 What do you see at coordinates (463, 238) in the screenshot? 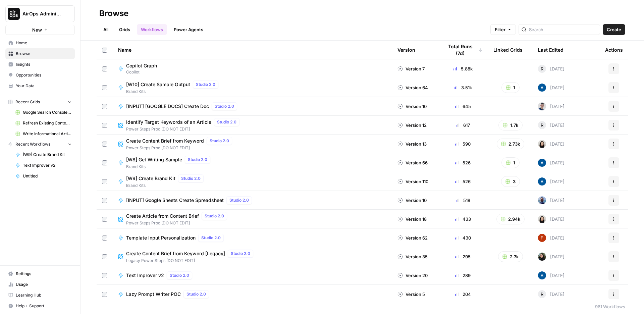
I see `div: 430` at bounding box center [463, 238].